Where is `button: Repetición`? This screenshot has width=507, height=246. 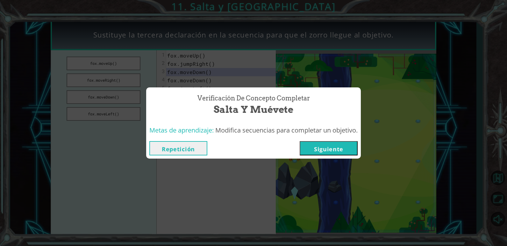
button: Repetición is located at coordinates (178, 148).